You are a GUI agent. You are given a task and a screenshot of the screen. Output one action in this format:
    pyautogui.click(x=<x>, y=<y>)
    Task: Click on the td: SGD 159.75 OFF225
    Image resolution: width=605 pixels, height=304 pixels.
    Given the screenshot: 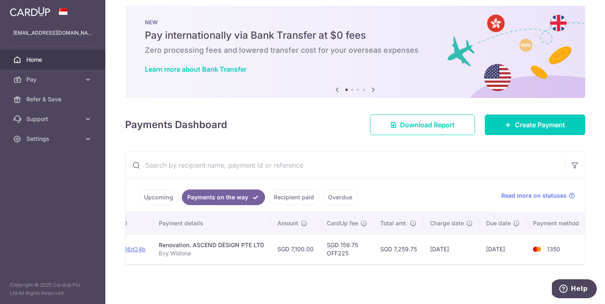 What is the action you would take?
    pyautogui.click(x=347, y=248)
    